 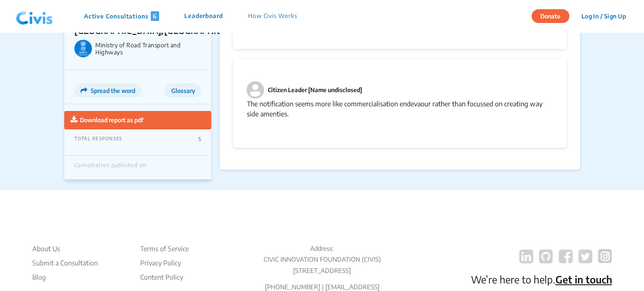 I want to click on button: Donate, so click(x=550, y=16).